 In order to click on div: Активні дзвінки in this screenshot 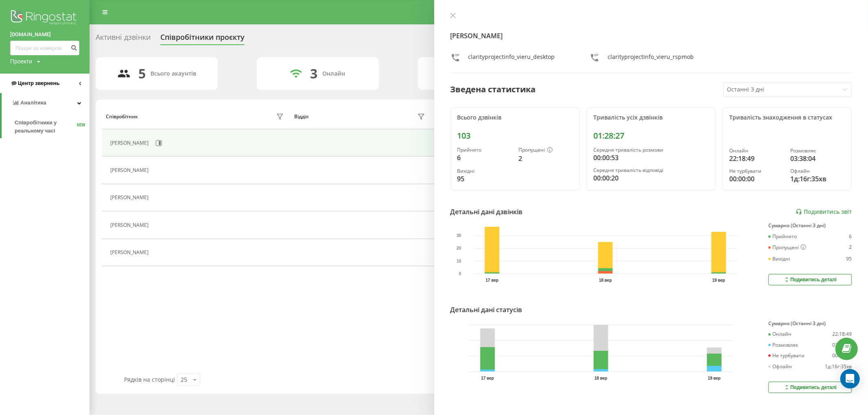, I will do `click(123, 39)`.